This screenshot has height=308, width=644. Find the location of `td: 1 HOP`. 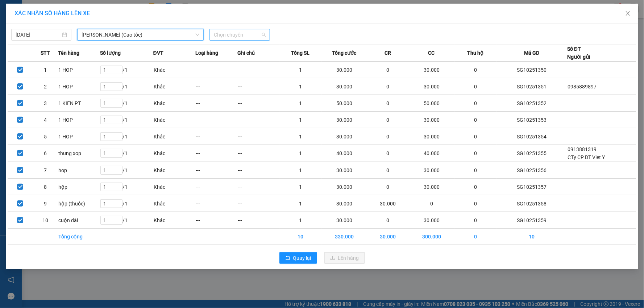

td: 1 HOP is located at coordinates (79, 136).